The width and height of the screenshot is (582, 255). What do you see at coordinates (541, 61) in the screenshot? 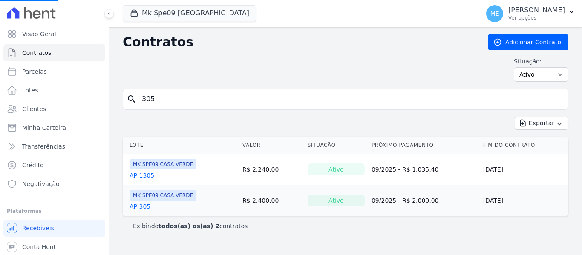
I see `label: Situação:` at bounding box center [541, 61].